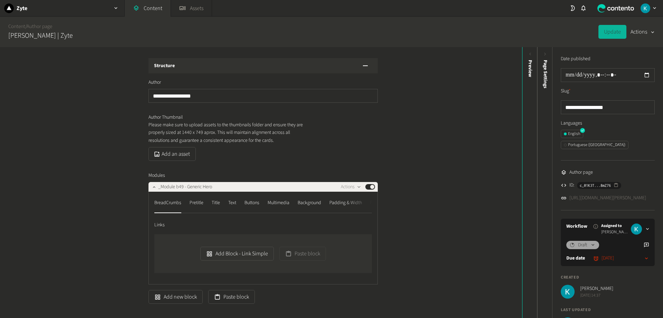 The image size is (663, 318). What do you see at coordinates (346, 202) in the screenshot?
I see `div: Padding & Width` at bounding box center [346, 202].